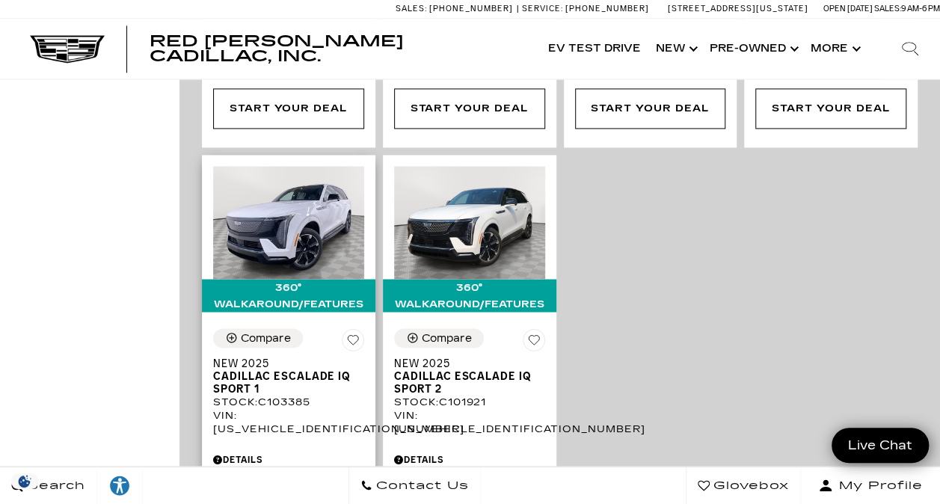 The image size is (940, 504). I want to click on div: Stock : C101921, so click(470, 402).